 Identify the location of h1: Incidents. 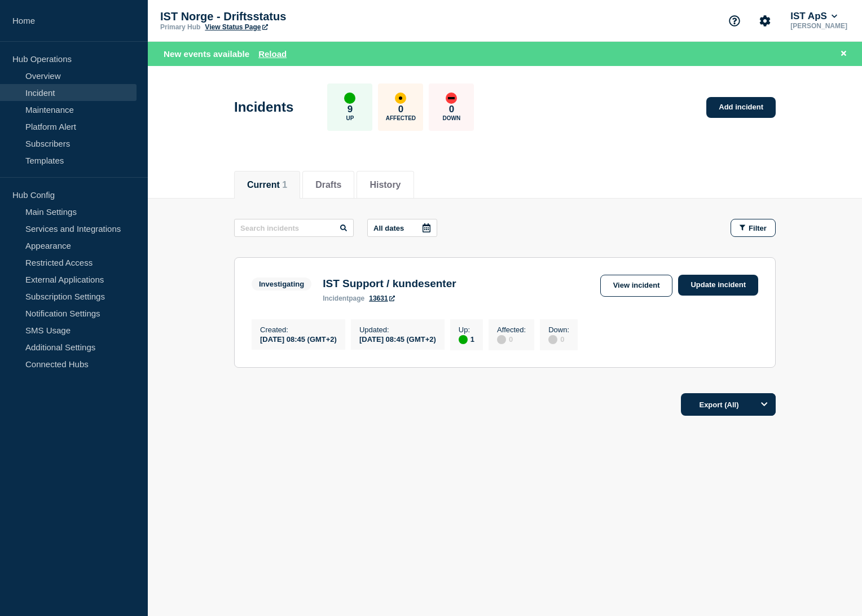
(264, 107).